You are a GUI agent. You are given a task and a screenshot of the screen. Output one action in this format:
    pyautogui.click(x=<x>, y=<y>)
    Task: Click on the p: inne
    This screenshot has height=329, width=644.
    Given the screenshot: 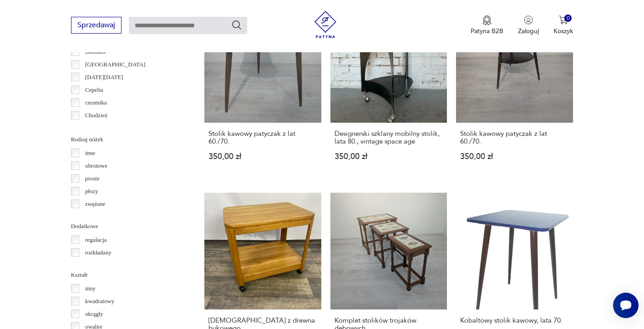 What is the action you would take?
    pyautogui.click(x=90, y=153)
    